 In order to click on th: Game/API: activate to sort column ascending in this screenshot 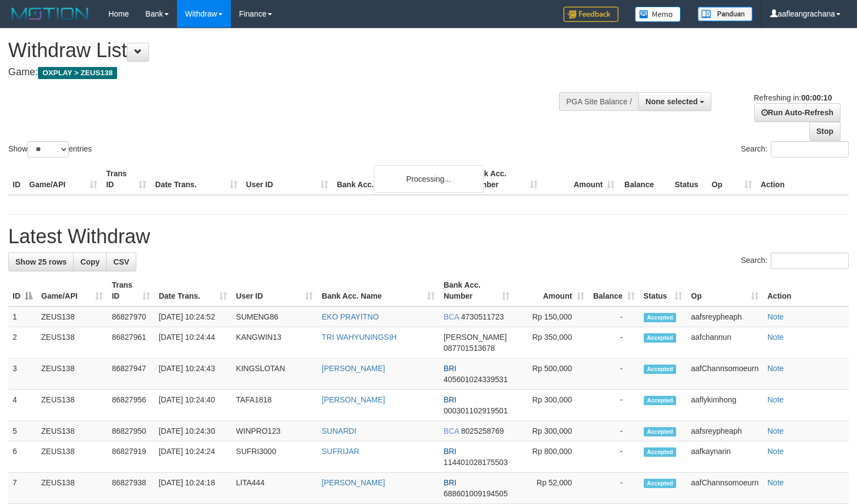, I will do `click(72, 290)`.